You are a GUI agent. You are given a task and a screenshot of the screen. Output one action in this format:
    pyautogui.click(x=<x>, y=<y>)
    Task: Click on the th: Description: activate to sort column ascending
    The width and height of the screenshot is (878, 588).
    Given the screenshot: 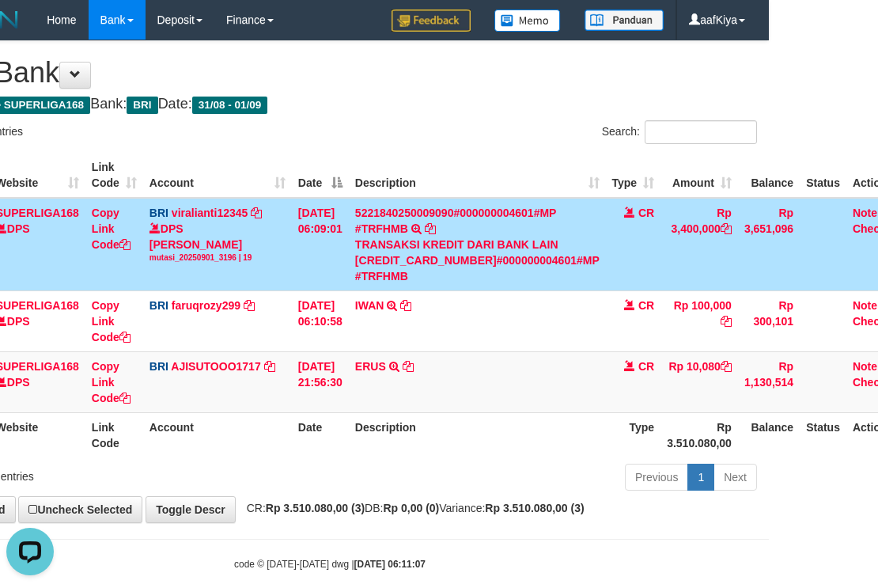 What is the action you would take?
    pyautogui.click(x=477, y=175)
    